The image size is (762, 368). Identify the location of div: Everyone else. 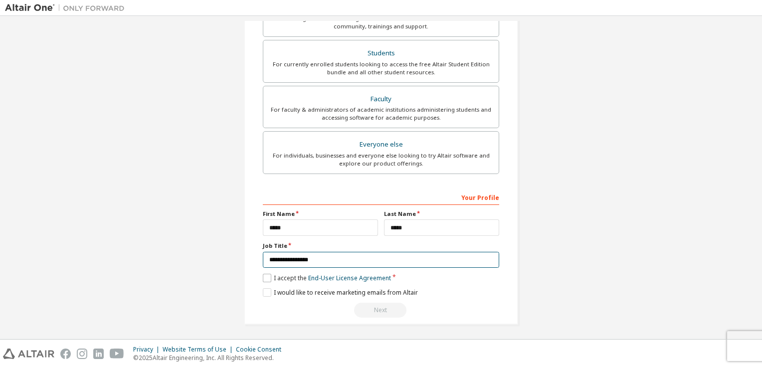
(381, 145).